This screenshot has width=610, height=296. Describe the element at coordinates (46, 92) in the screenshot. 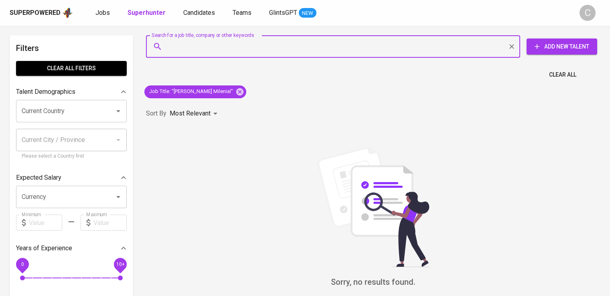

I see `p: Talent Demographics` at that location.